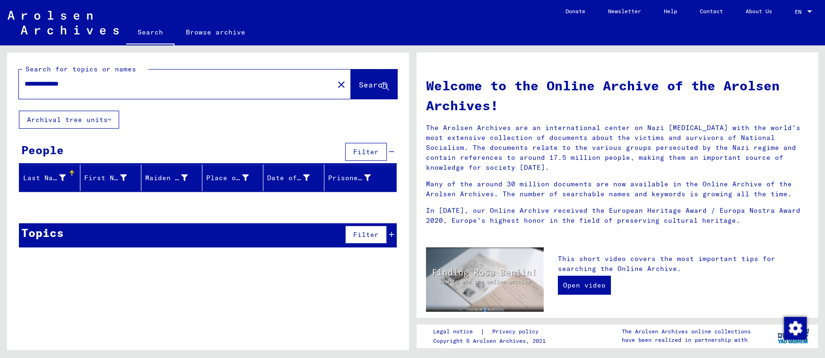 The height and width of the screenshot is (358, 825). Describe the element at coordinates (150, 33) in the screenshot. I see `a: Search` at that location.